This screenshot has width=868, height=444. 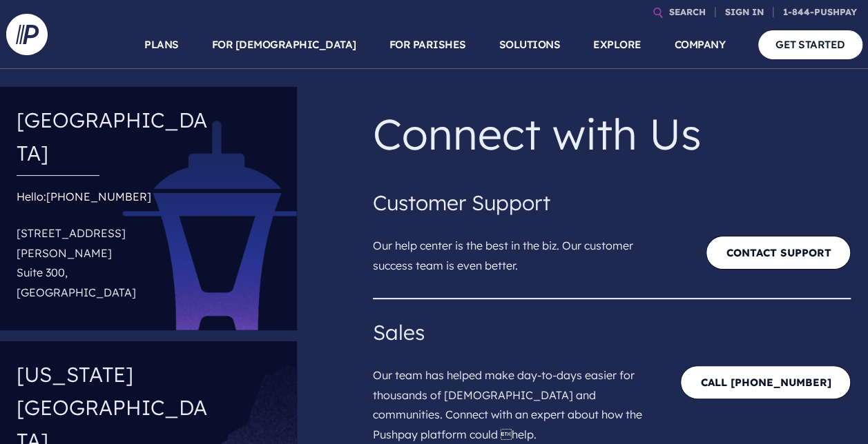 What do you see at coordinates (778, 252) in the screenshot?
I see `a: Contact Support` at bounding box center [778, 252].